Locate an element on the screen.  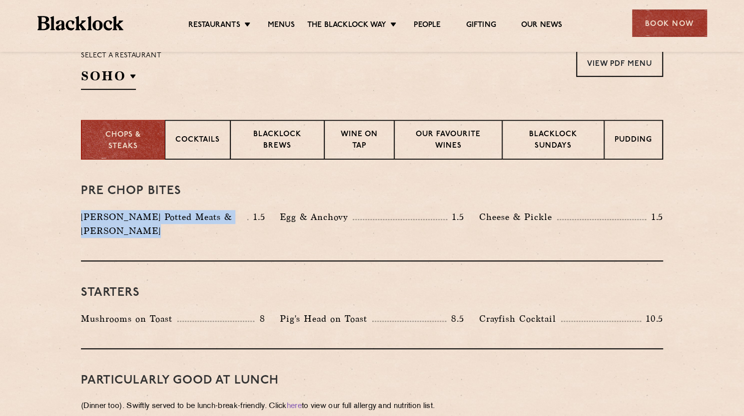
p: Pig's Head on Toast is located at coordinates (326, 319).